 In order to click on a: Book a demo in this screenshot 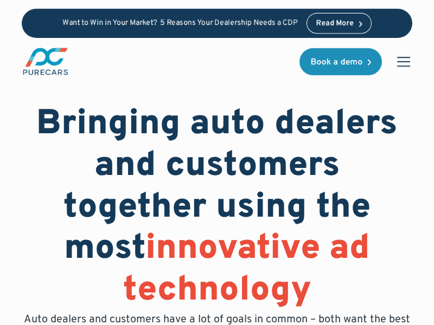, I will do `click(341, 62)`.